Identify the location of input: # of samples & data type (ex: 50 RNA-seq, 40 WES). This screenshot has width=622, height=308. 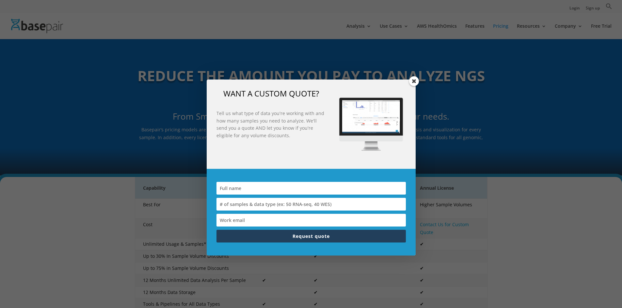
(311, 204).